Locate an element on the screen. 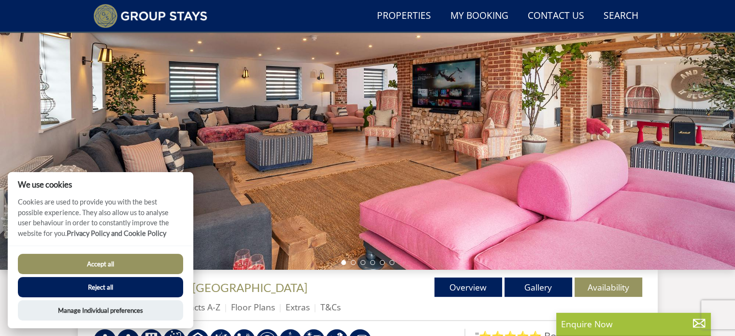 The height and width of the screenshot is (336, 735). button: Manage Individual preferences is located at coordinates (100, 310).